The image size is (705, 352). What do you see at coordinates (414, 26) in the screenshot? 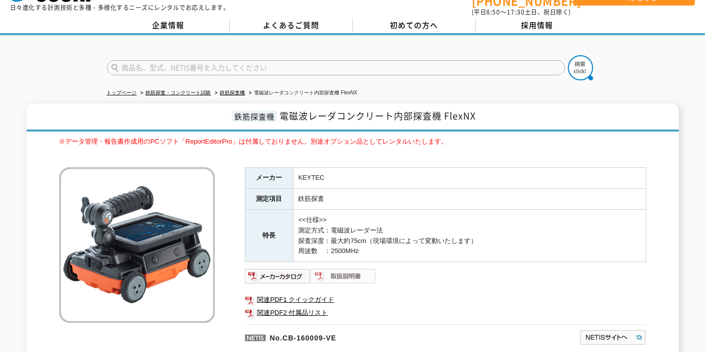
I see `a: 初めての方へ` at bounding box center [414, 26].